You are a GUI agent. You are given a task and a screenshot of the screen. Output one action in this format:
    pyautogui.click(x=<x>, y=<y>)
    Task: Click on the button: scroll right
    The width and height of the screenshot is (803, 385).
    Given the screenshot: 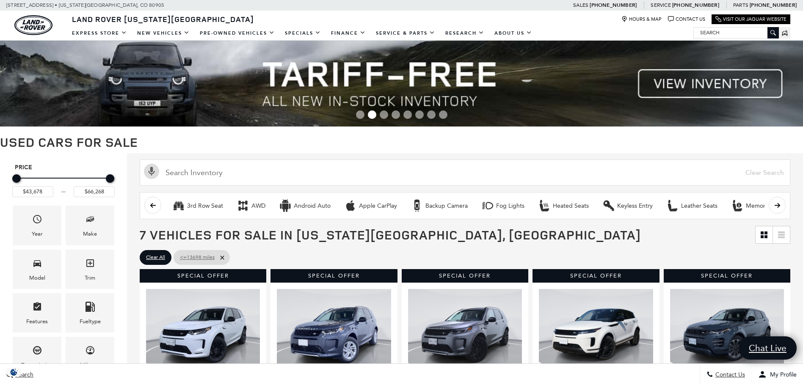 What is the action you would take?
    pyautogui.click(x=778, y=205)
    